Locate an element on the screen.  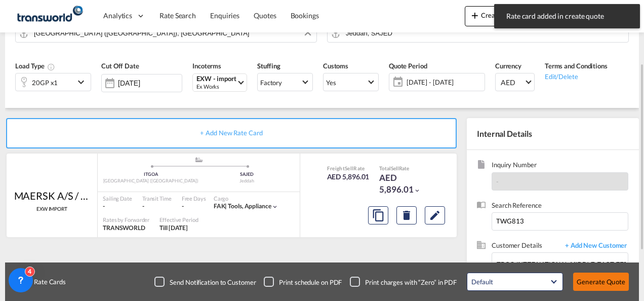
span: Customs is located at coordinates (336, 66).